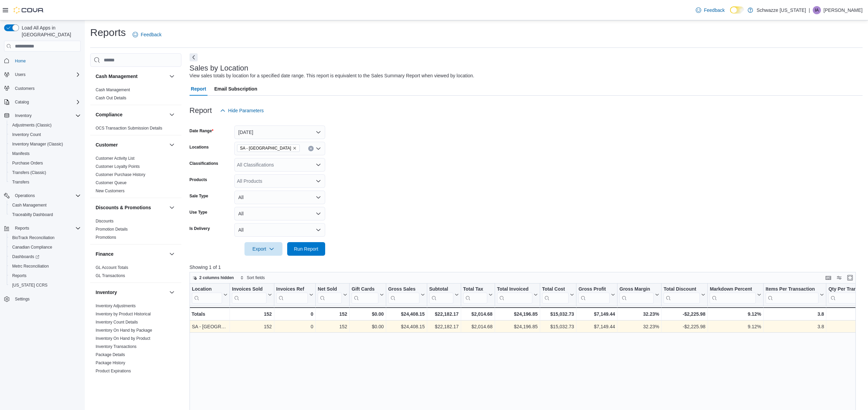 This screenshot has height=410, width=868. Describe the element at coordinates (198, 180) in the screenshot. I see `label: Products` at that location.